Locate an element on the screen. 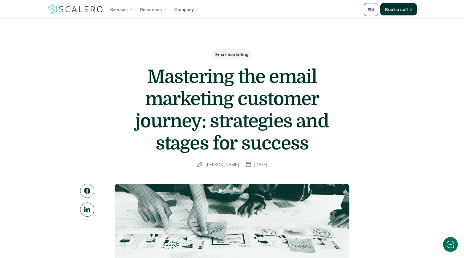 The height and width of the screenshot is (258, 464). p: Email marketing is located at coordinates (232, 54).